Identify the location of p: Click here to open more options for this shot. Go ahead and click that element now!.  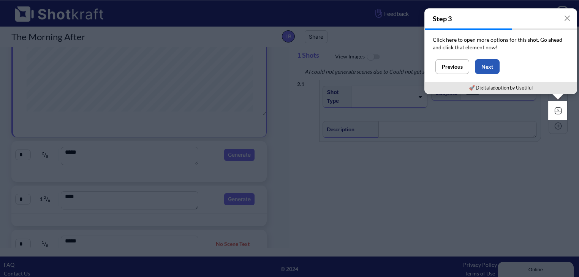
(501, 44).